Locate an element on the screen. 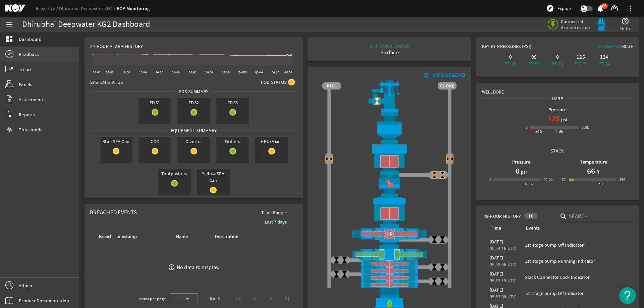 This screenshot has height=308, width=644. span: HPU/Mixer is located at coordinates (272, 142).